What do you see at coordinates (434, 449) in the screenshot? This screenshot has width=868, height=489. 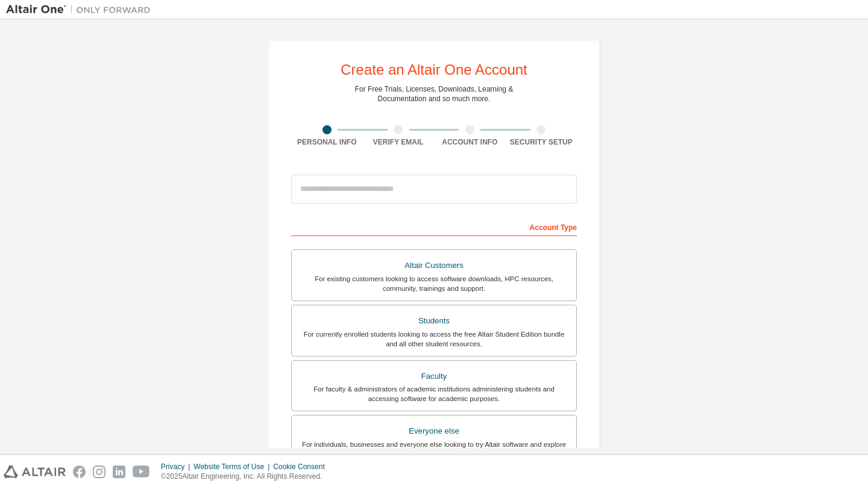 I see `div: For individuals, businesses and everyone else looking to try Altair software and explore our prod...` at bounding box center [434, 449].